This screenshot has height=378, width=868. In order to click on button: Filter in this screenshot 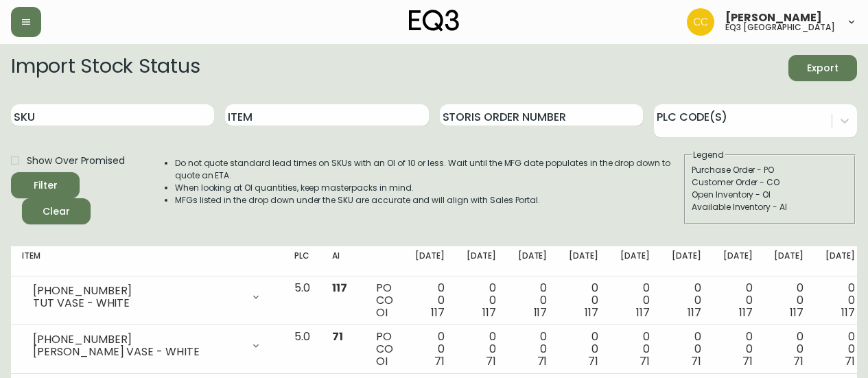, I will do `click(45, 185)`.